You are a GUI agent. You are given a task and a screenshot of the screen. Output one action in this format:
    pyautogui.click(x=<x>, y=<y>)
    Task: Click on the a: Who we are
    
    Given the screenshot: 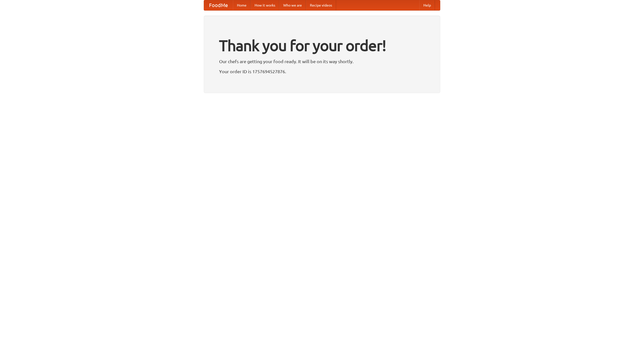 What is the action you would take?
    pyautogui.click(x=293, y=5)
    